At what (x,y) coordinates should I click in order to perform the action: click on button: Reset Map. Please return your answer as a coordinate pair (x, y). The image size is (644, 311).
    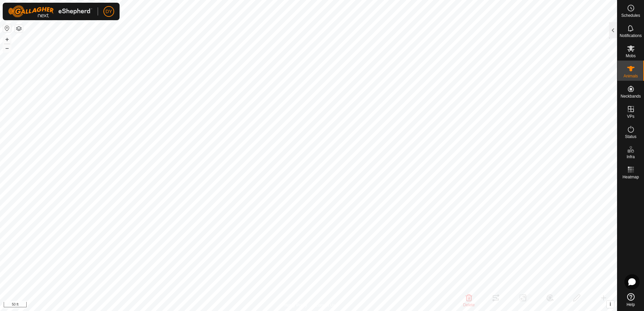
    Looking at the image, I should click on (7, 28).